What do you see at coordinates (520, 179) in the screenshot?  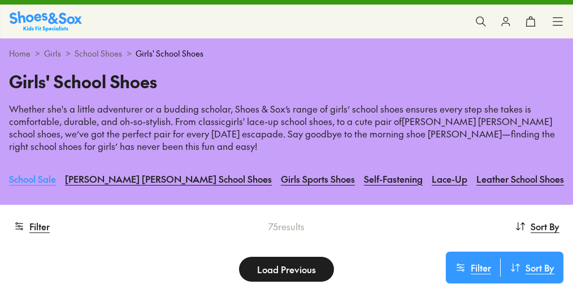 I see `a: Leather School Shoes` at bounding box center [520, 179].